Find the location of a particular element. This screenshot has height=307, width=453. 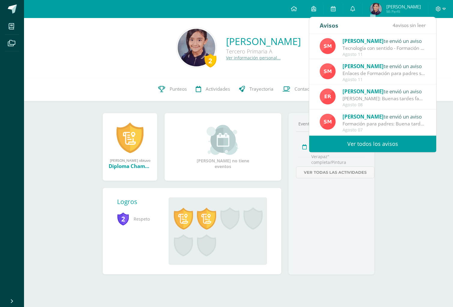

a: Ver todas las actividades is located at coordinates (335, 172).